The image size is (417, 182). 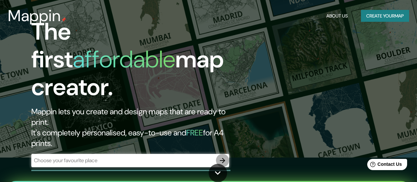 What do you see at coordinates (385, 16) in the screenshot?
I see `button: Create yourmap` at bounding box center [385, 16].